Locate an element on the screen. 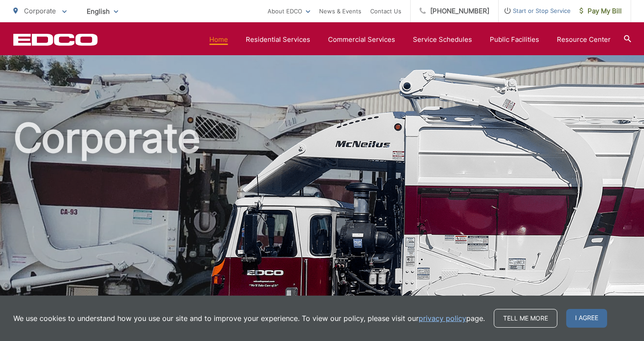  a: EDCD logo. Return to the homepage. is located at coordinates (56, 39).